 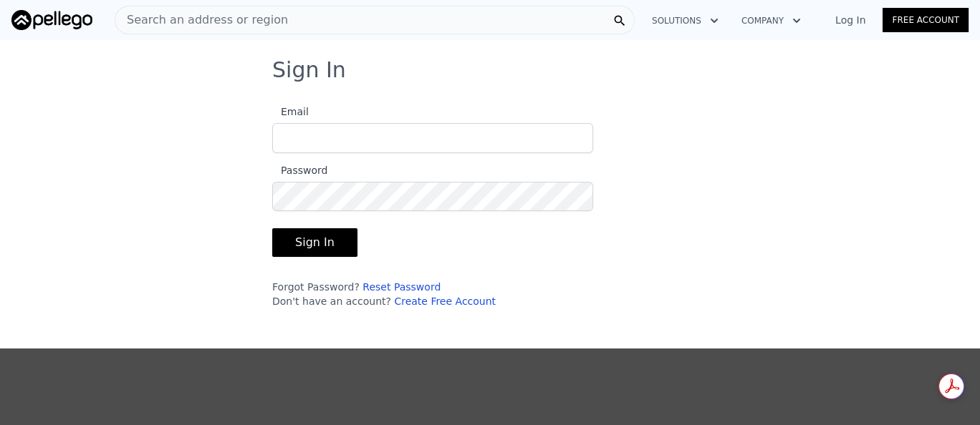 I want to click on input: Password, so click(x=432, y=196).